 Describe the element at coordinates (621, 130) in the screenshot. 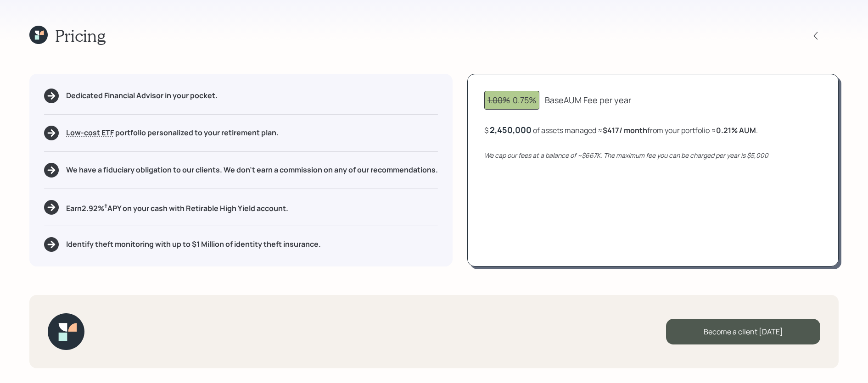

I see `div: $ of assets managed ≈ from your portfolio ≈ .` at that location.